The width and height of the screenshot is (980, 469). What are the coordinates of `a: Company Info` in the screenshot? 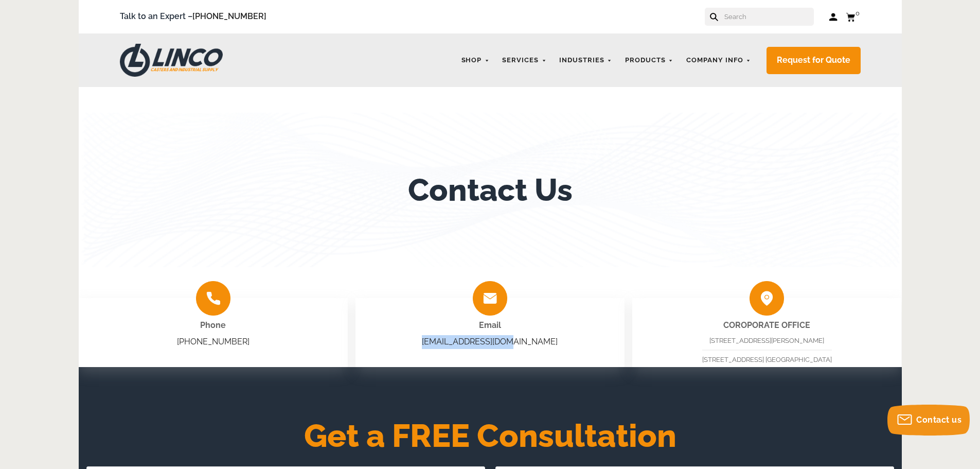 It's located at (719, 61).